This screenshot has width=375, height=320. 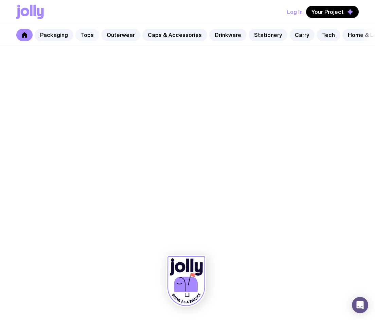 I want to click on button: Your Project, so click(x=332, y=12).